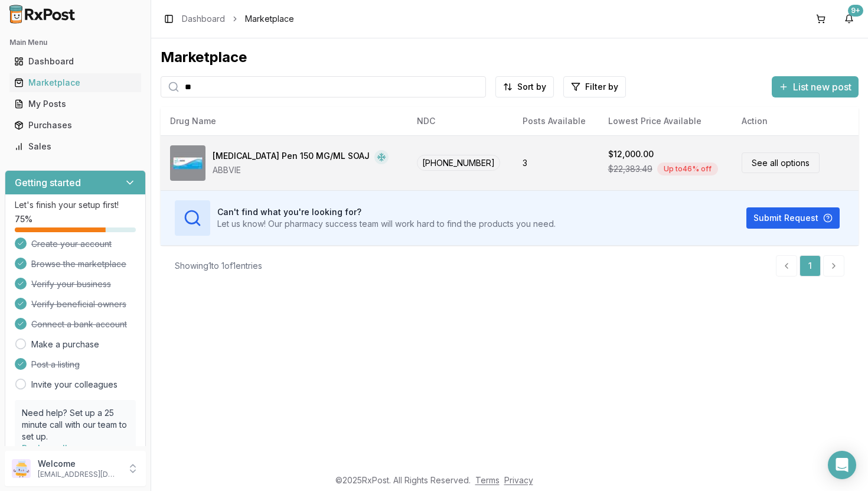 The height and width of the screenshot is (491, 868). I want to click on div: Open Intercom Messenger, so click(842, 465).